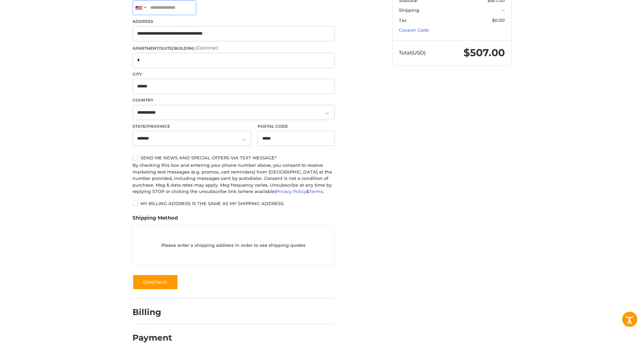  I want to click on label: City, so click(233, 74).